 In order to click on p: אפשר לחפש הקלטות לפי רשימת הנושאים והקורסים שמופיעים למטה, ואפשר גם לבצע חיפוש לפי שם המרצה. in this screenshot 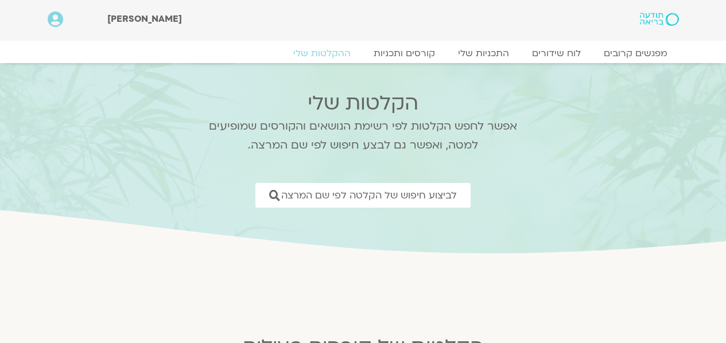, I will do `click(363, 136)`.